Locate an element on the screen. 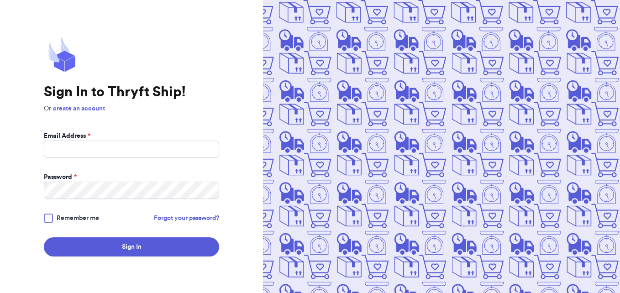 This screenshot has width=620, height=293. span: Remember me is located at coordinates (78, 218).